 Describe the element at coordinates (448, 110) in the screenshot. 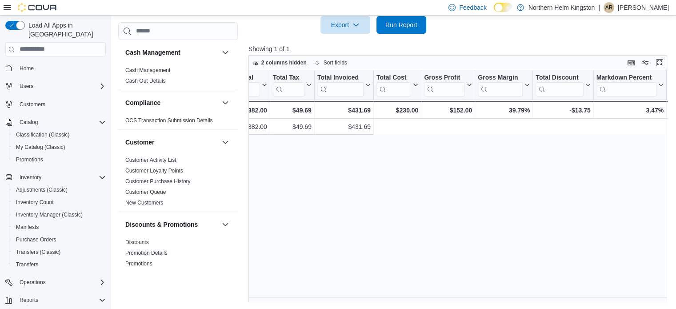

I see `div: $152.00` at that location.